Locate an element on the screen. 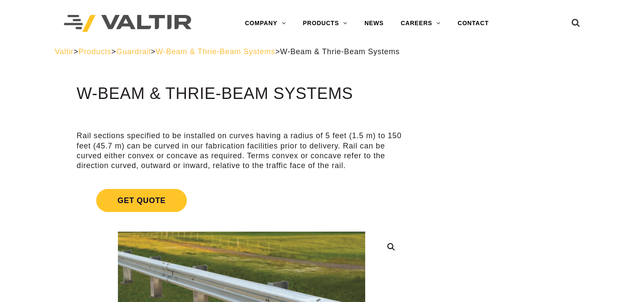 This screenshot has width=644, height=302. a: COMPANY is located at coordinates (265, 24).